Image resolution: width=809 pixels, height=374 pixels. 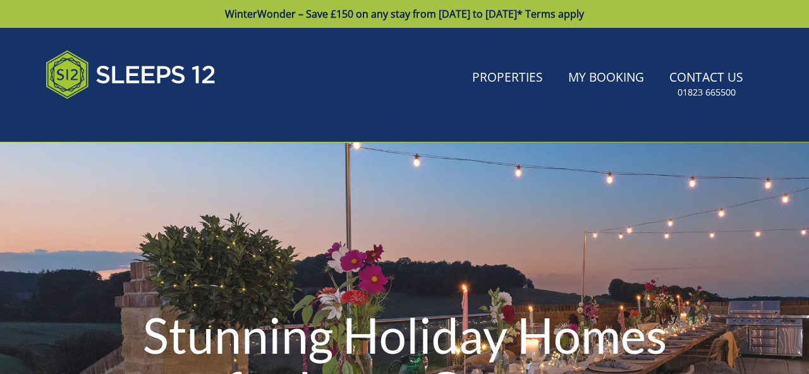 I want to click on img: Sleeps 12, so click(x=131, y=75).